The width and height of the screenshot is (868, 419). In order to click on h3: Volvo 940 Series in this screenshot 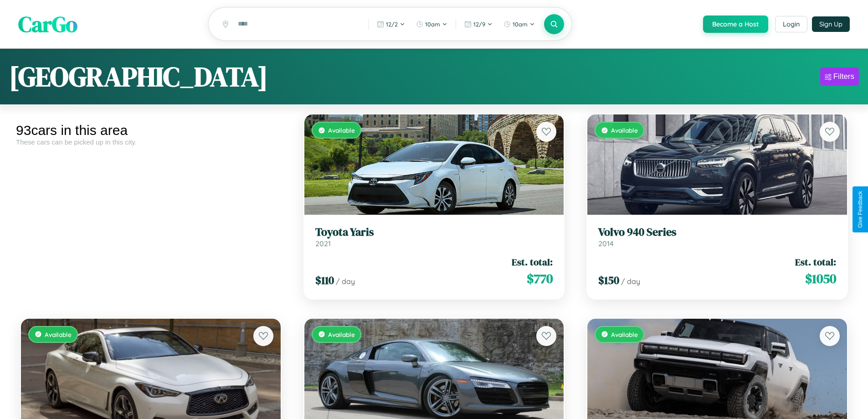, I will do `click(717, 232)`.